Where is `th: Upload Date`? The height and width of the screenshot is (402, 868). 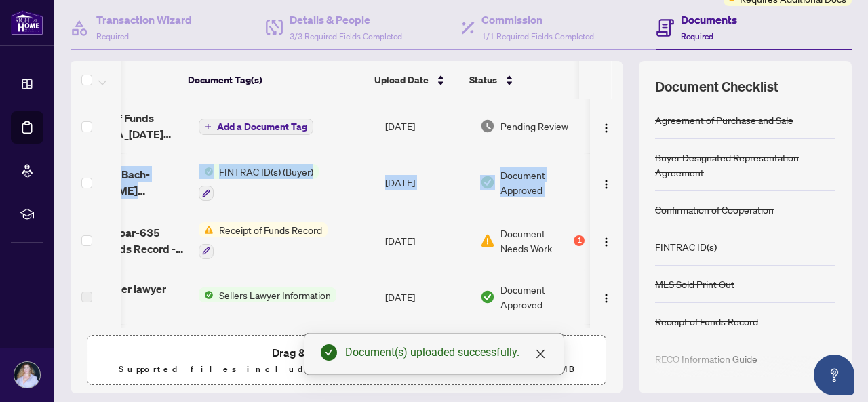
th: Upload Date is located at coordinates (417, 80).